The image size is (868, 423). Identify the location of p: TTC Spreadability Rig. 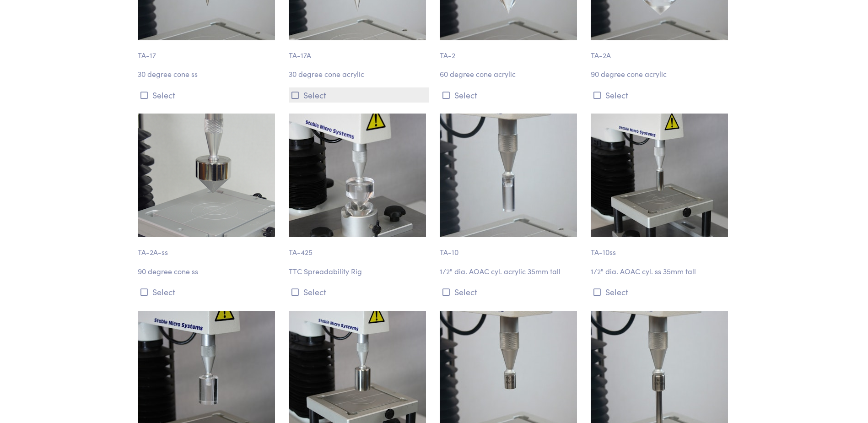
(359, 272).